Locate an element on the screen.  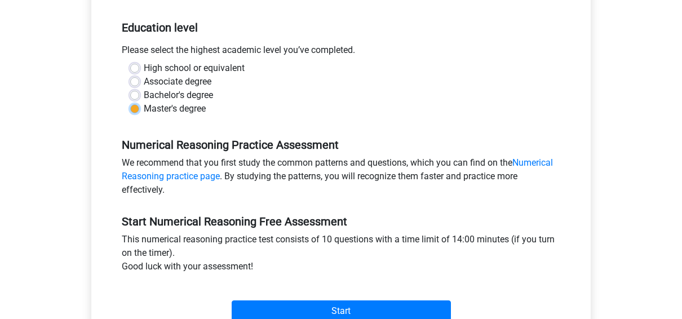
label: Bachelor's degree is located at coordinates (178, 95).